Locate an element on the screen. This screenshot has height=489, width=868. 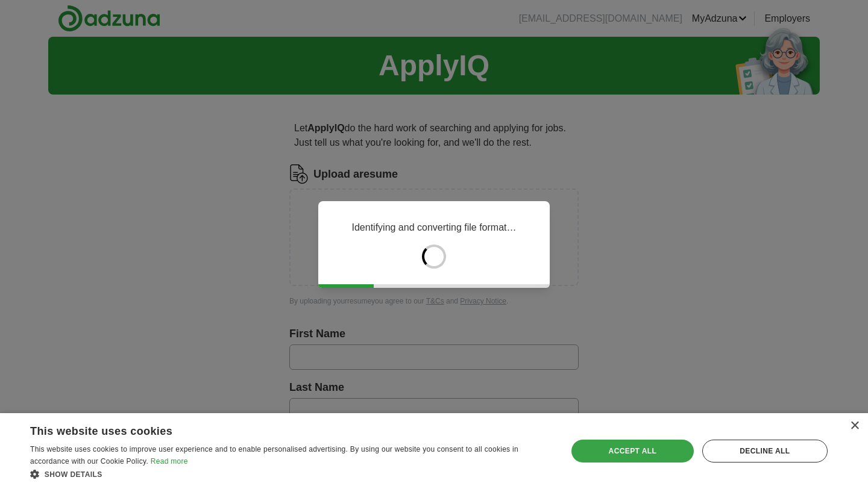
div: This website uses cookies is located at coordinates (276, 429).